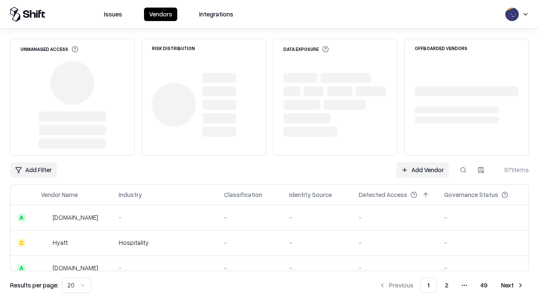  Describe the element at coordinates (165, 243) in the screenshot. I see `div: Hospitality` at that location.